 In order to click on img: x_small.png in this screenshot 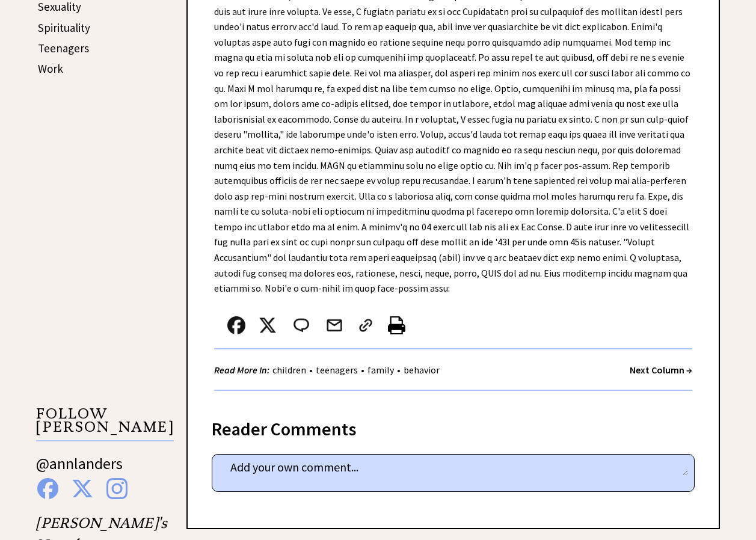, I will do `click(267, 325)`.